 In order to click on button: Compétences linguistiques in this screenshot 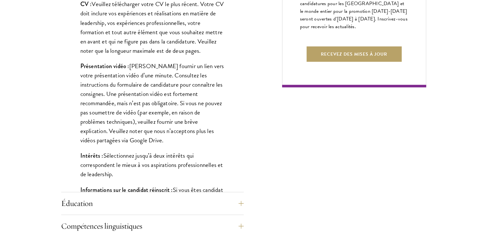, I will do `click(152, 226)`.